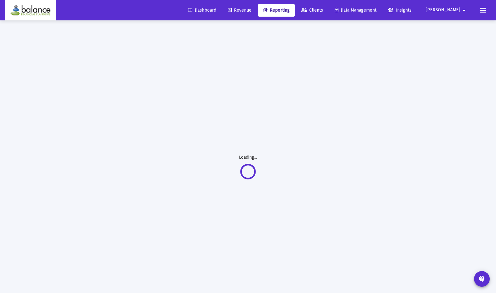  What do you see at coordinates (202, 10) in the screenshot?
I see `a: Dashboard` at bounding box center [202, 10].